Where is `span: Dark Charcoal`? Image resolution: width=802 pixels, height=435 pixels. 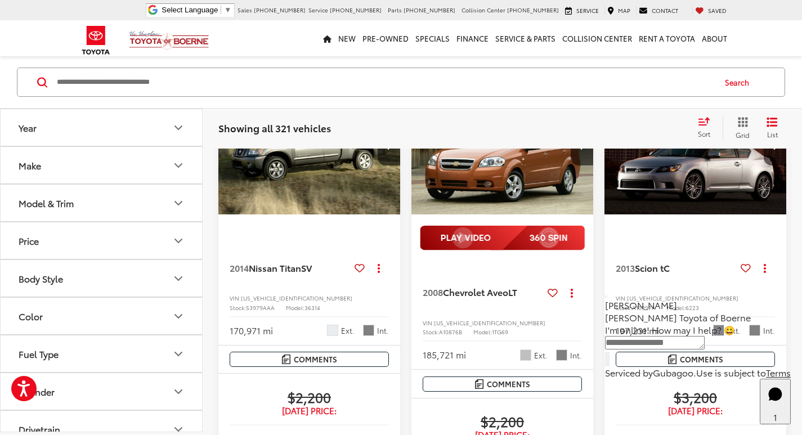
span: Dark Charcoal is located at coordinates (755, 330).